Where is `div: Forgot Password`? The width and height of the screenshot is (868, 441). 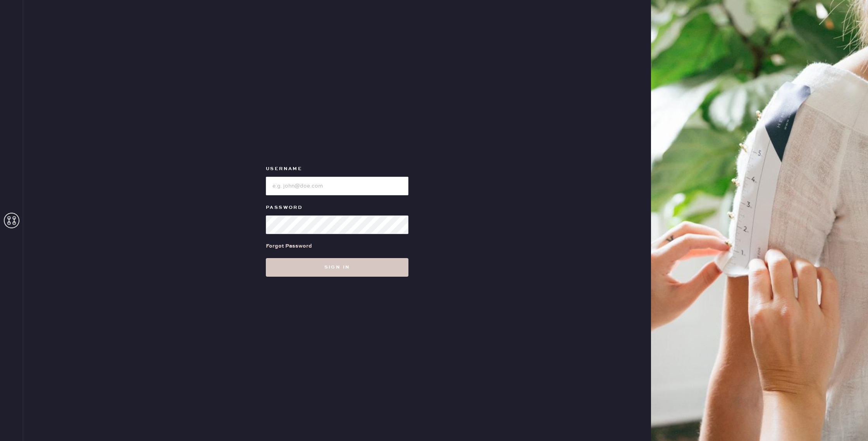 div: Forgot Password is located at coordinates (289, 246).